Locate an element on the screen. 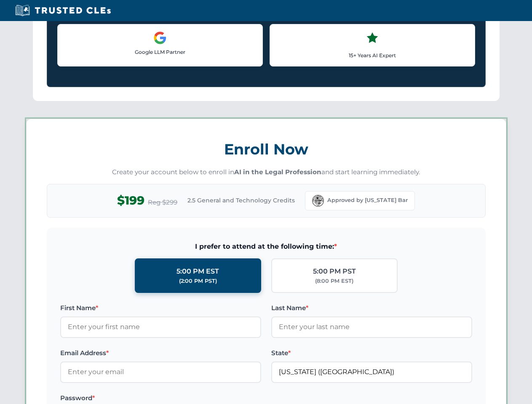 This screenshot has width=532, height=404. span: 2.5 General and Technology Credits is located at coordinates (241, 200).